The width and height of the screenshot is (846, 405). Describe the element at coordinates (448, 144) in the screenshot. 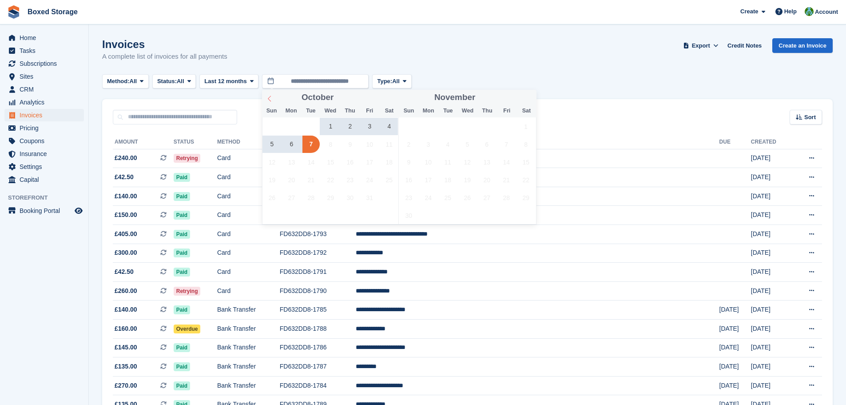

I see `span: November 4, 2025` at that location.